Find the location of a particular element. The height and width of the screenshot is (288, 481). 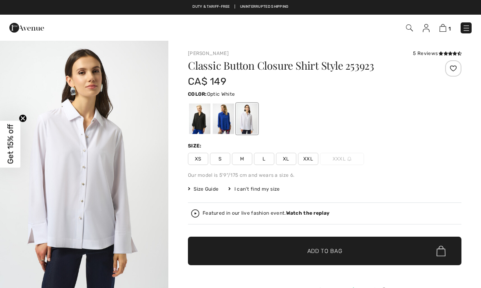

img: Watch the replay is located at coordinates (195, 213).